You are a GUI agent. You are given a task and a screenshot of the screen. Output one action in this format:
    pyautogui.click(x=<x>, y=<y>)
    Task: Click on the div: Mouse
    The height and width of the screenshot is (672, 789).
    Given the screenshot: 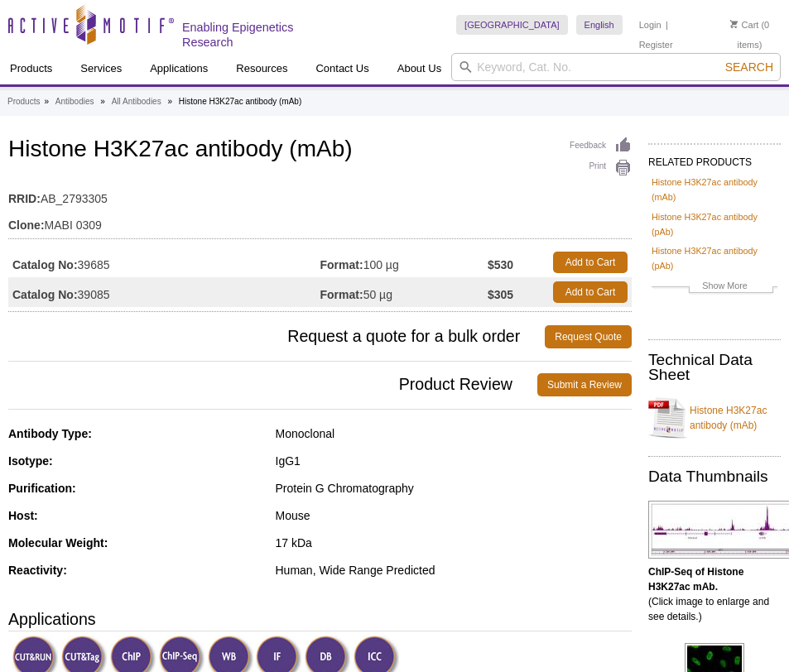 What is the action you would take?
    pyautogui.click(x=454, y=516)
    